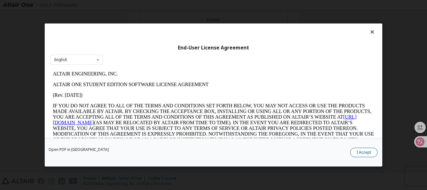  Describe the element at coordinates (363, 152) in the screenshot. I see `button: I Accept` at that location.